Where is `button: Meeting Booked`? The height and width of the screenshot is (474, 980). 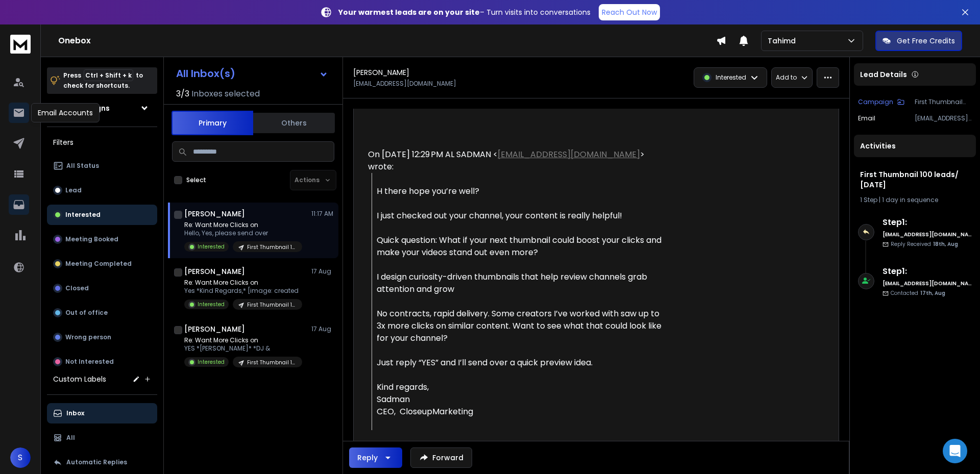 button: Meeting Booked is located at coordinates (102, 239).